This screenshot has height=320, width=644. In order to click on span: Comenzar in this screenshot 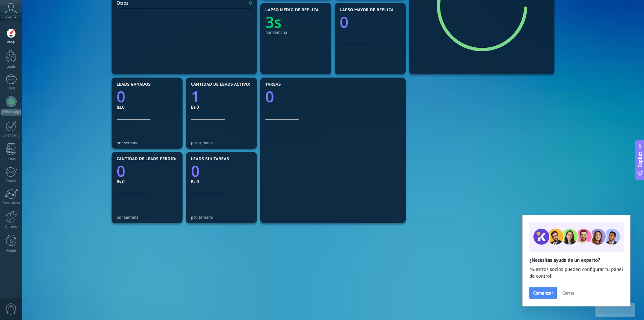, I will do `click(543, 293)`.